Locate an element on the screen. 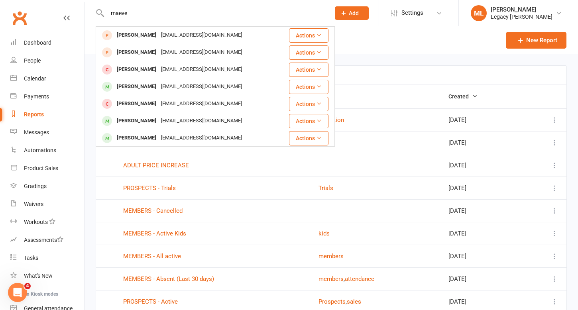 This screenshot has height=310, width=578. a: Waivers is located at coordinates (47, 204).